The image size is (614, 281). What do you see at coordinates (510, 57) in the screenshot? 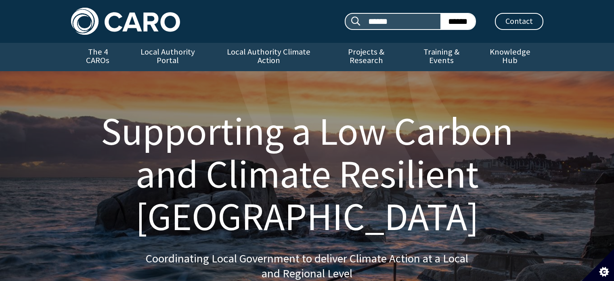
I see `a: Knowledge Hub` at bounding box center [510, 57].